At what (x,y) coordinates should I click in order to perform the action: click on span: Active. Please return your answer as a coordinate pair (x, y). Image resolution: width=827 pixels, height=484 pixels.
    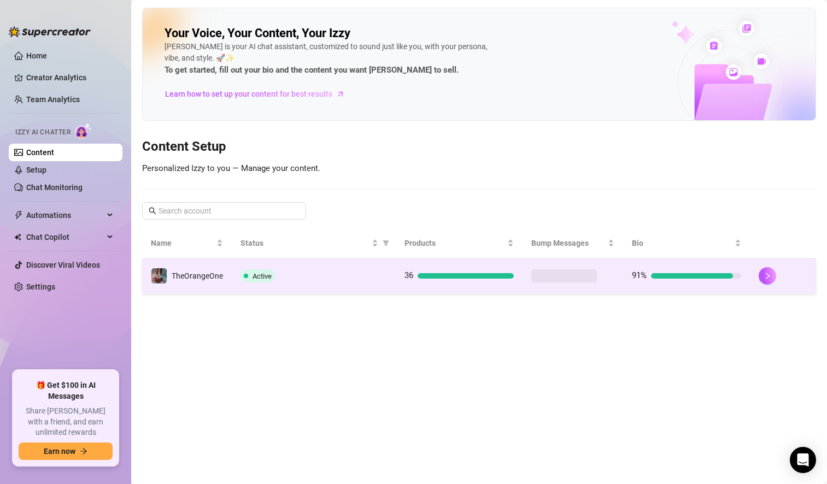
    Looking at the image, I should click on (262, 276).